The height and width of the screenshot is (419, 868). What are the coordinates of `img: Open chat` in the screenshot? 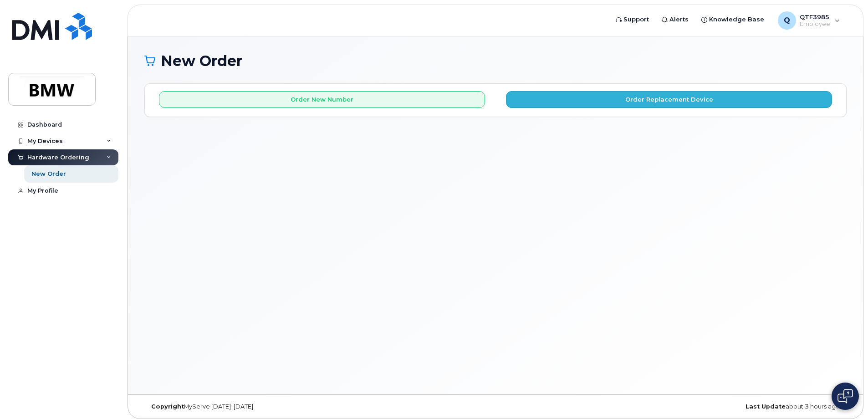 It's located at (845, 396).